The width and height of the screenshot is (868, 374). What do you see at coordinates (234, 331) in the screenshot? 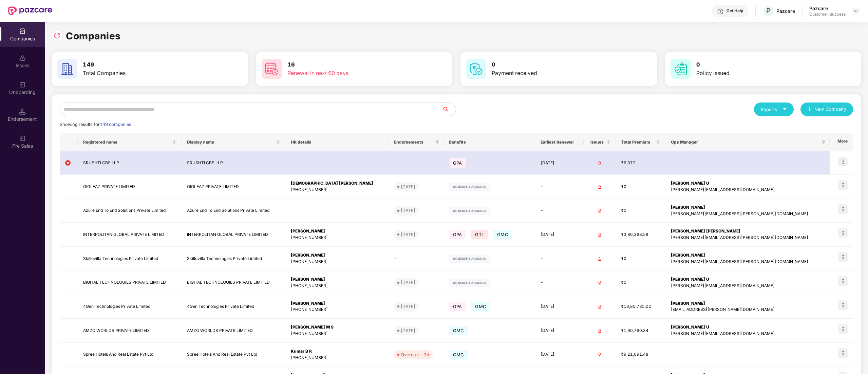
I see `td: AMZO WORLDS PRIVATE LIMITED` at bounding box center [234, 331].